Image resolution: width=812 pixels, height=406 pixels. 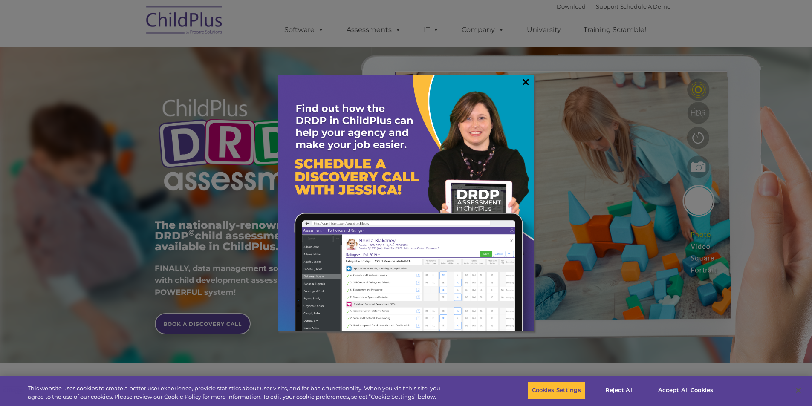 What do you see at coordinates (237, 392) in the screenshot?
I see `div: This website uses cookies to create a better user experience, provide statistics about user visit...` at bounding box center [237, 392].